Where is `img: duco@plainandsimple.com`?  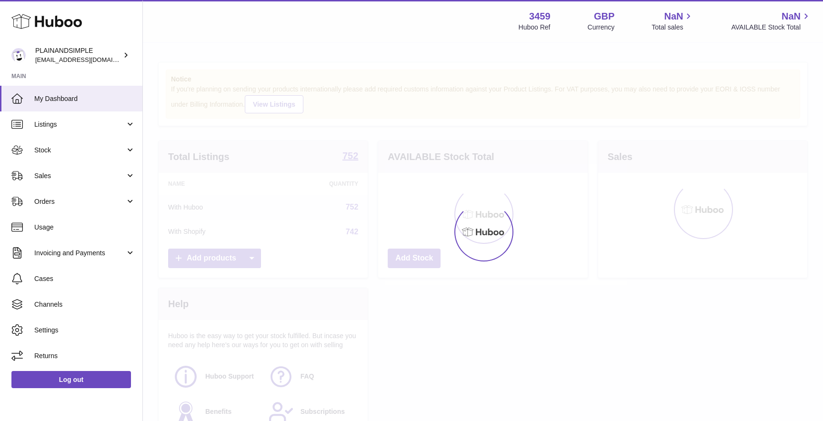 img: duco@plainandsimple.com is located at coordinates (19, 55).